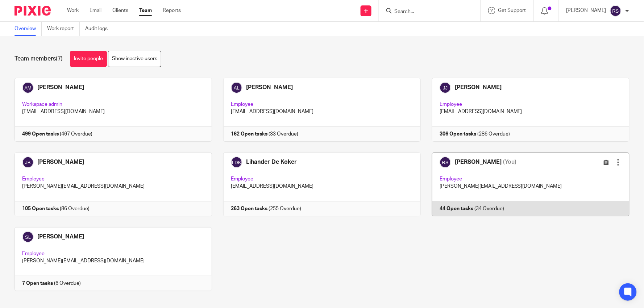 The height and width of the screenshot is (308, 644). I want to click on span: (7), so click(59, 59).